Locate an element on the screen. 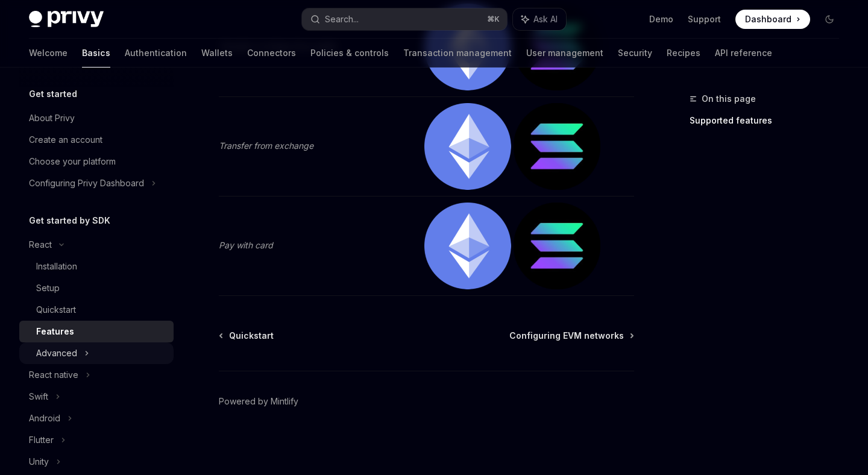  span: Dashboard is located at coordinates (767, 20).